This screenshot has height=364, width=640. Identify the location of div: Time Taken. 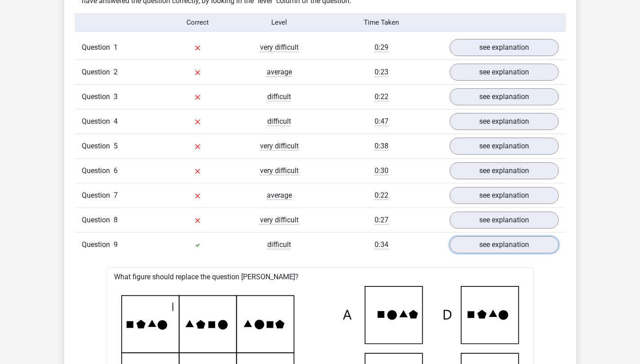
(381, 22).